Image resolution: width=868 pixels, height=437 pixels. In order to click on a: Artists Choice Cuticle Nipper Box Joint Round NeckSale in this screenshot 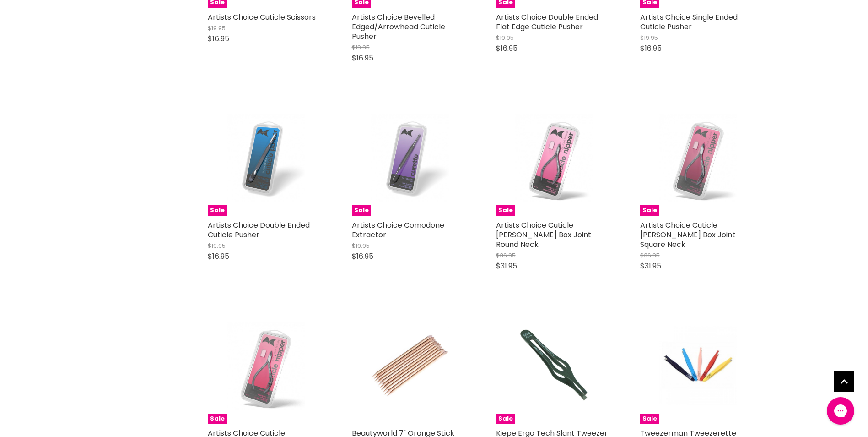, I will do `click(554, 157)`.